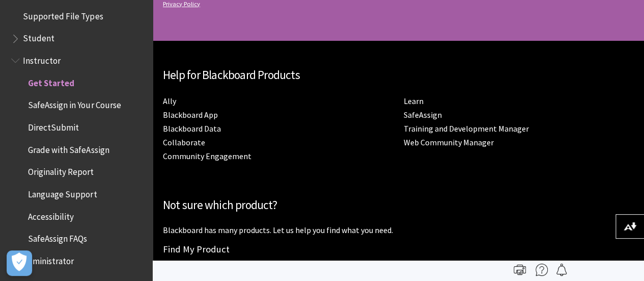  Describe the element at coordinates (183, 142) in the screenshot. I see `a: Collaborate` at that location.